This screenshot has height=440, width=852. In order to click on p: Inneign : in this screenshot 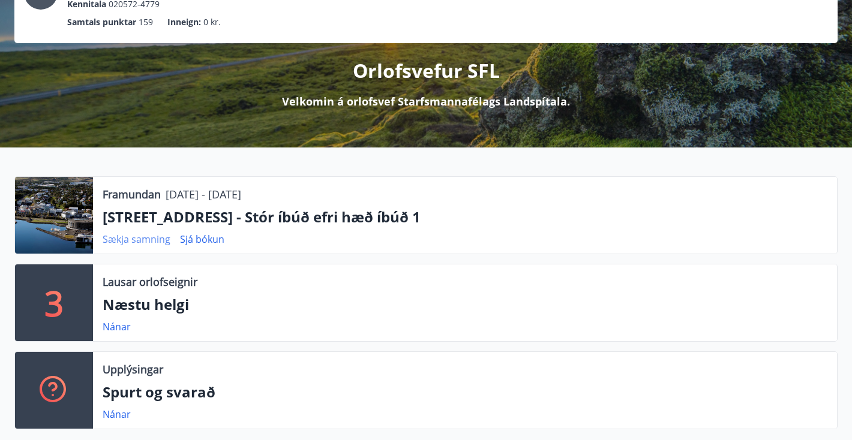, I will do `click(184, 22)`.